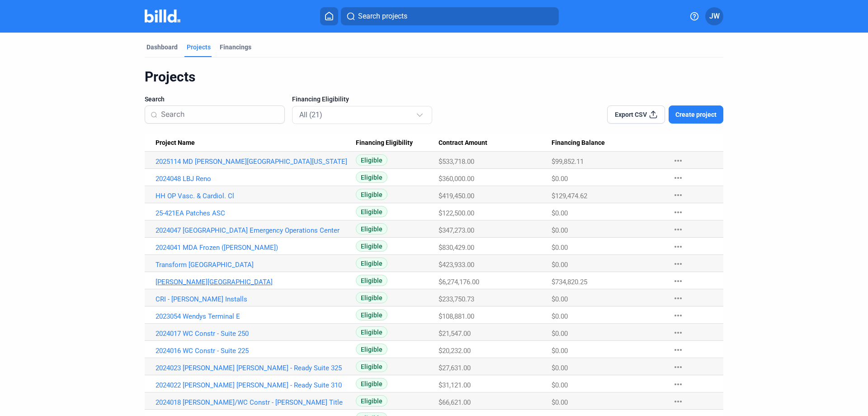  Describe the element at coordinates (568, 161) in the screenshot. I see `span: $99,852.11` at that location.